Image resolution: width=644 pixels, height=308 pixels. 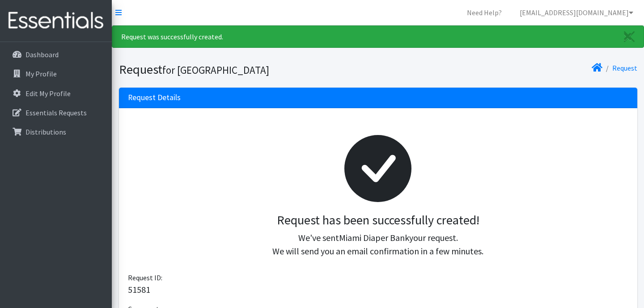 I want to click on a: My Profile, so click(x=56, y=74).